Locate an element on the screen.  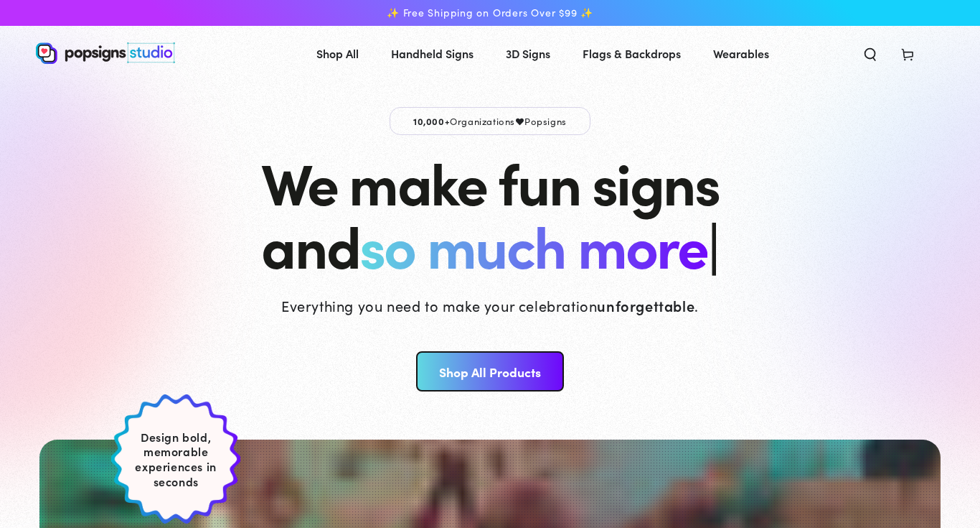
a: 3D Signs is located at coordinates (528, 53).